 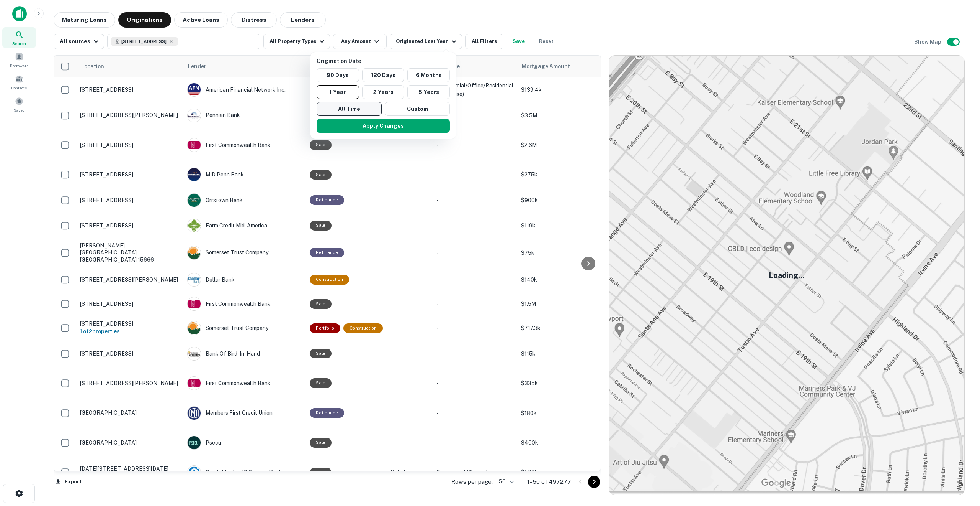 I want to click on button: 6 Months, so click(x=428, y=76).